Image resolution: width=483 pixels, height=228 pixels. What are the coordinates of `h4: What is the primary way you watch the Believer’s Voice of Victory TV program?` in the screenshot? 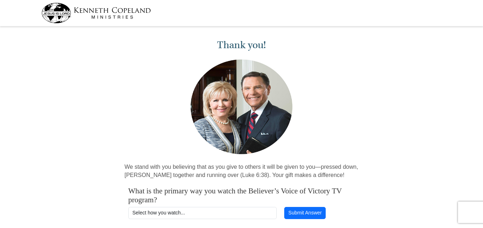 It's located at (242, 196).